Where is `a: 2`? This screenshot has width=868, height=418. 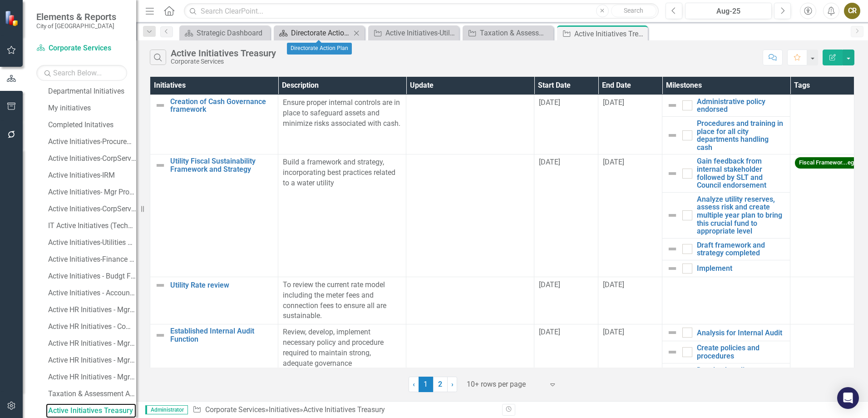
a: 2 is located at coordinates (441, 385).